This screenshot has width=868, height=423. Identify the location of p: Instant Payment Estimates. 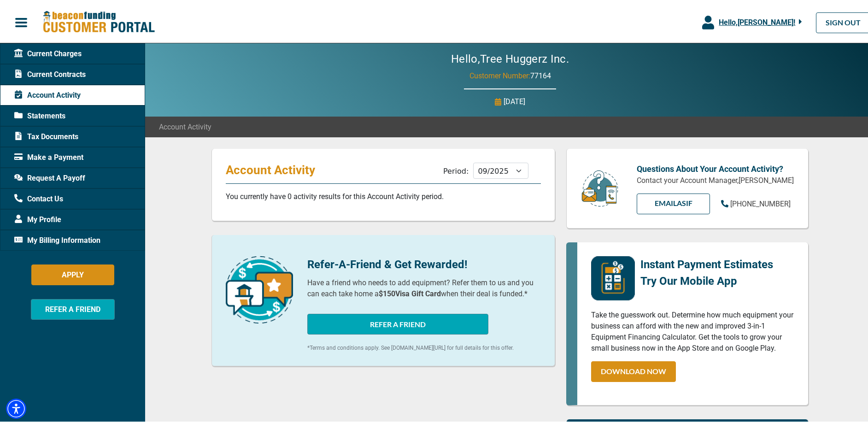
(707, 263).